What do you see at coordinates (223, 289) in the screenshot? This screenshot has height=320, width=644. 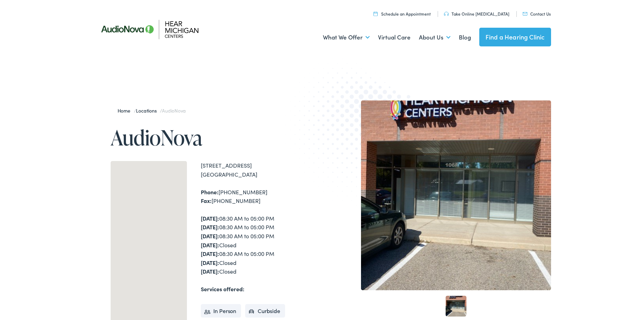 I see `strong: Services offered:` at bounding box center [223, 289].